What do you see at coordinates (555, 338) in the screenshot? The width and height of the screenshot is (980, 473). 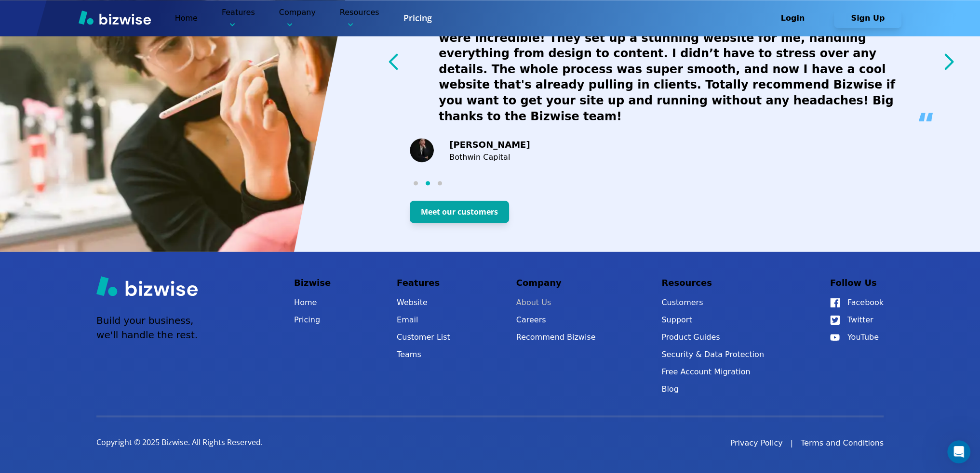 I see `a: Recommend Bizwise` at bounding box center [555, 338].